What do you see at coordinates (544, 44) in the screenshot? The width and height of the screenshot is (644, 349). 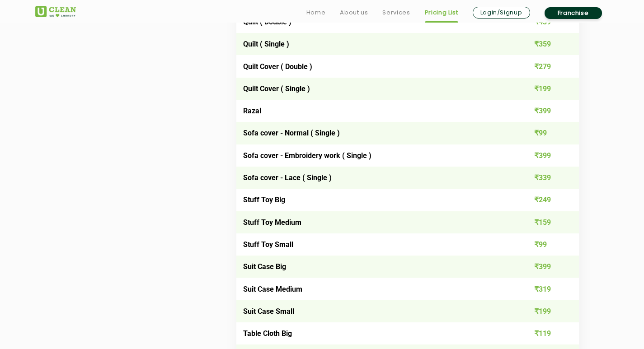 I see `td: ₹359` at bounding box center [544, 44].